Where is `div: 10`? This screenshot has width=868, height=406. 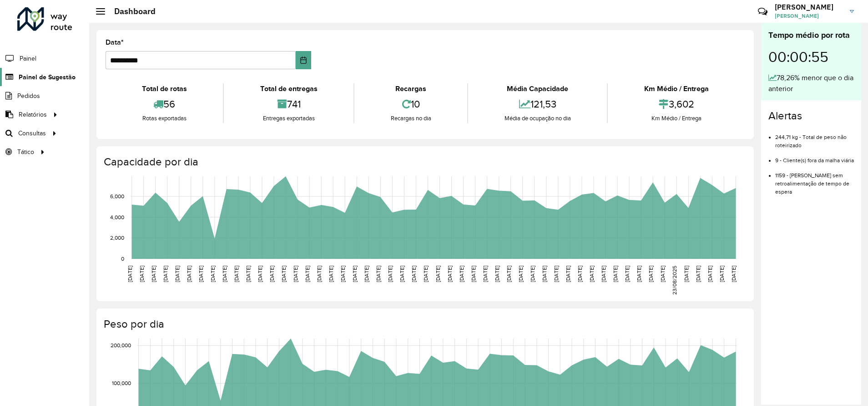
div: 10 is located at coordinates (411, 104).